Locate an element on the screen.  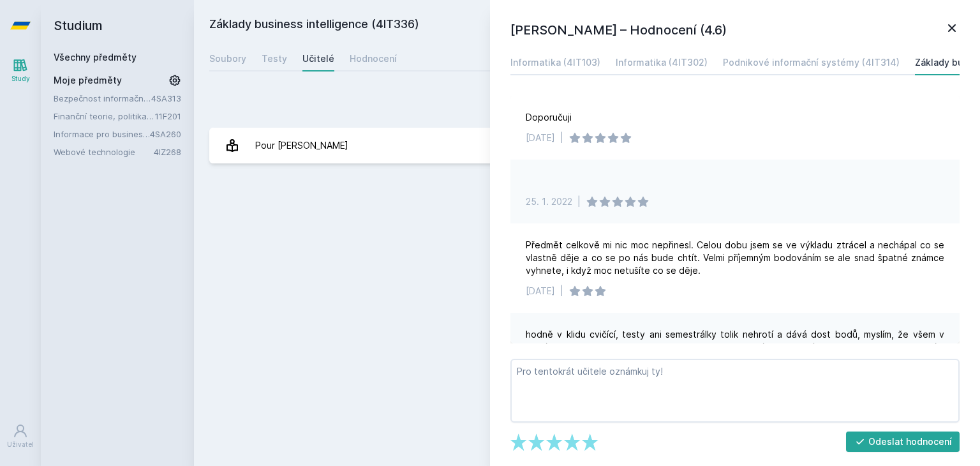
div: Učitelé is located at coordinates (319, 59).